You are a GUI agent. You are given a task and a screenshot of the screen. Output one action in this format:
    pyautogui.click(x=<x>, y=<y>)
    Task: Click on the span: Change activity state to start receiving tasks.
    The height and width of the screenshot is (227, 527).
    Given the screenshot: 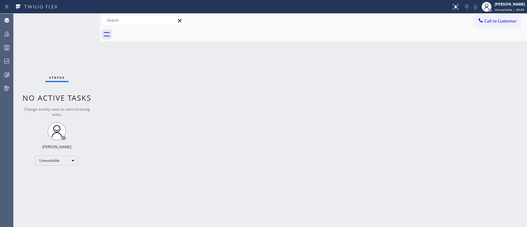 What is the action you would take?
    pyautogui.click(x=57, y=112)
    